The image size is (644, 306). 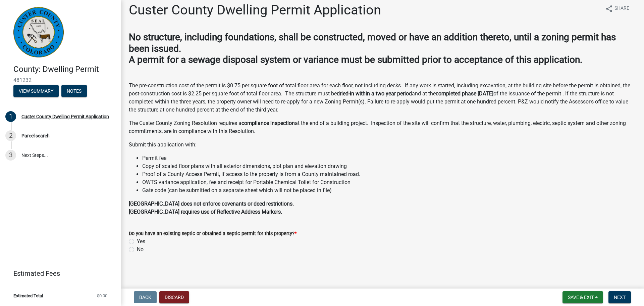 I want to click on span: Next, so click(x=620, y=297).